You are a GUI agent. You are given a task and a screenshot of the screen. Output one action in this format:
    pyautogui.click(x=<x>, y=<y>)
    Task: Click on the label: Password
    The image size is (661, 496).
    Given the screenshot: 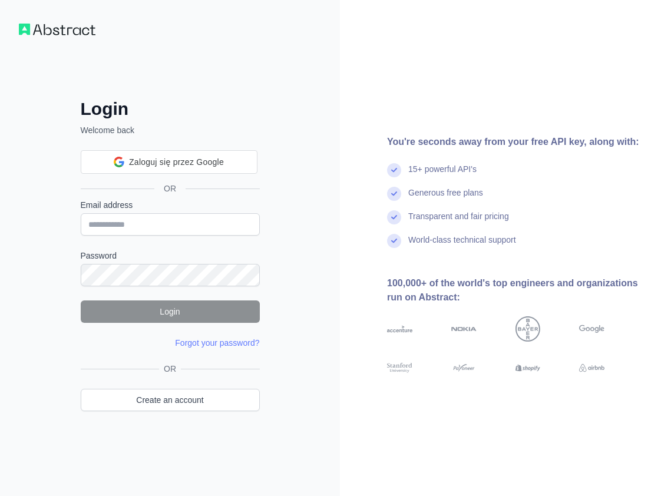 What is the action you would take?
    pyautogui.click(x=170, y=256)
    